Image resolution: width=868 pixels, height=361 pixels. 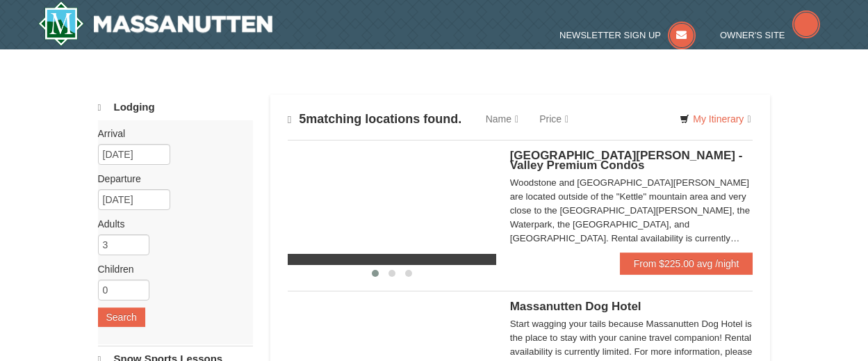 I want to click on span: Newsletter Sign Up, so click(x=610, y=34).